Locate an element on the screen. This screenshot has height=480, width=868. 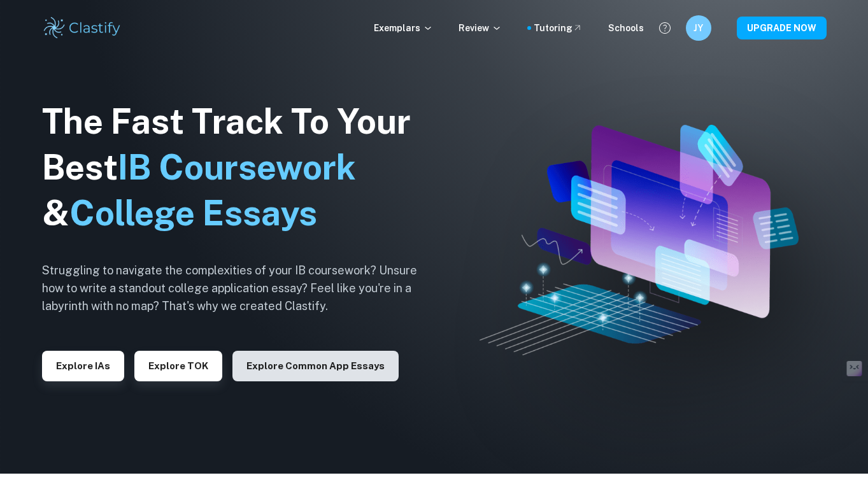
button: Help and Feedback is located at coordinates (665, 28).